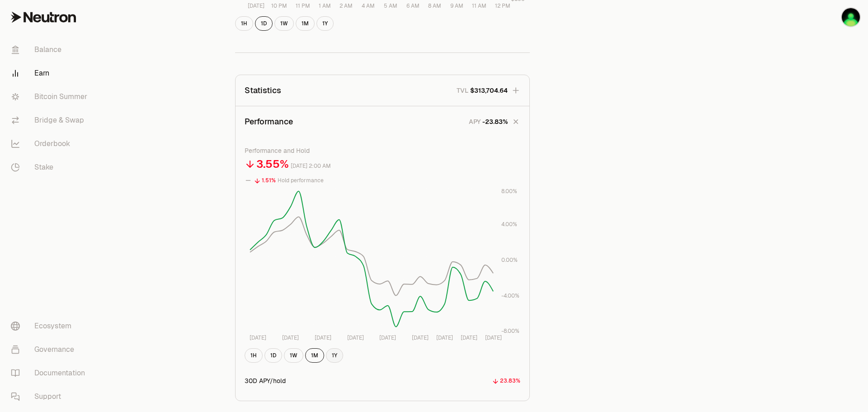  I want to click on a: Documentation, so click(51, 373).